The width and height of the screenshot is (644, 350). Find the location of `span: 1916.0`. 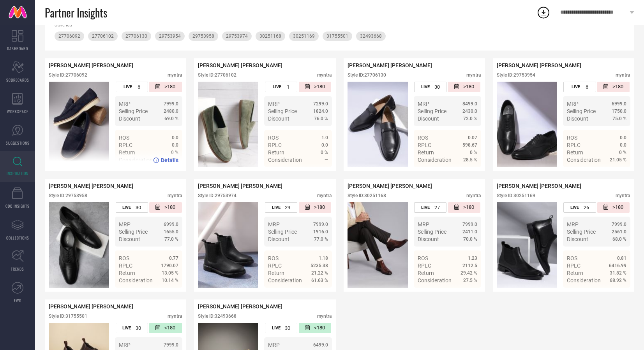

span: 1916.0 is located at coordinates (321, 232).